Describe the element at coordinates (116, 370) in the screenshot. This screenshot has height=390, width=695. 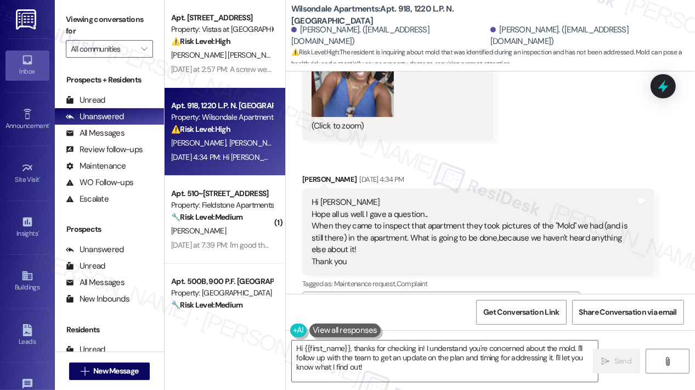
I see `span: New Message` at that location.